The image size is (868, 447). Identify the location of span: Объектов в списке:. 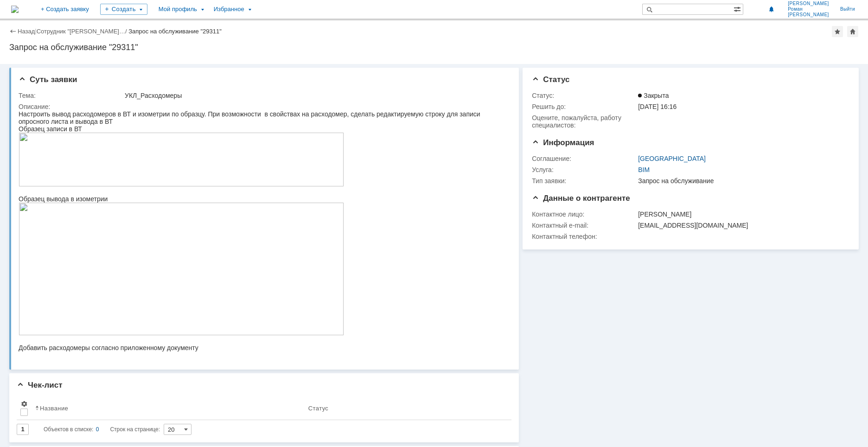
(68, 429).